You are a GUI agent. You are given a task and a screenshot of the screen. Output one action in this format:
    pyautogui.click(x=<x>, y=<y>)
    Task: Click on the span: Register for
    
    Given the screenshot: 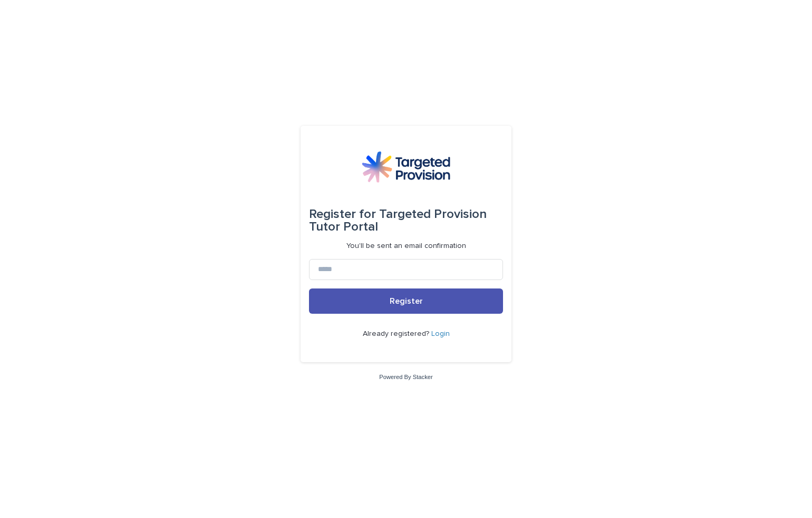 What is the action you would take?
    pyautogui.click(x=342, y=214)
    